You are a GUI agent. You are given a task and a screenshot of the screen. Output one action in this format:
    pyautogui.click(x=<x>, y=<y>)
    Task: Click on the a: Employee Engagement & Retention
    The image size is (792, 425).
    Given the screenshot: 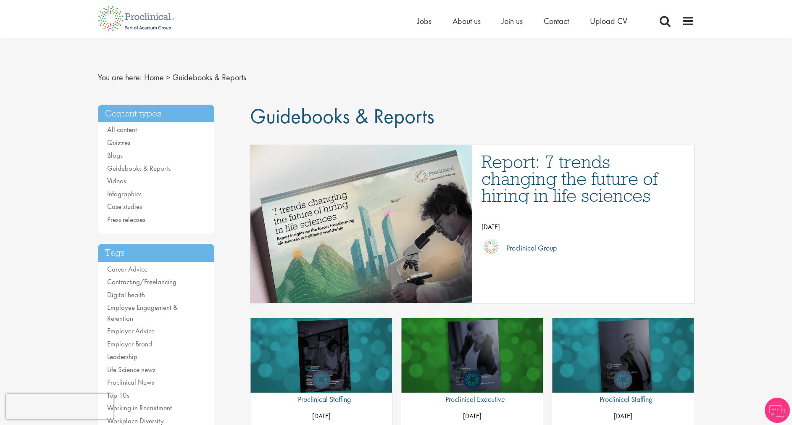 What is the action you would take?
    pyautogui.click(x=142, y=312)
    